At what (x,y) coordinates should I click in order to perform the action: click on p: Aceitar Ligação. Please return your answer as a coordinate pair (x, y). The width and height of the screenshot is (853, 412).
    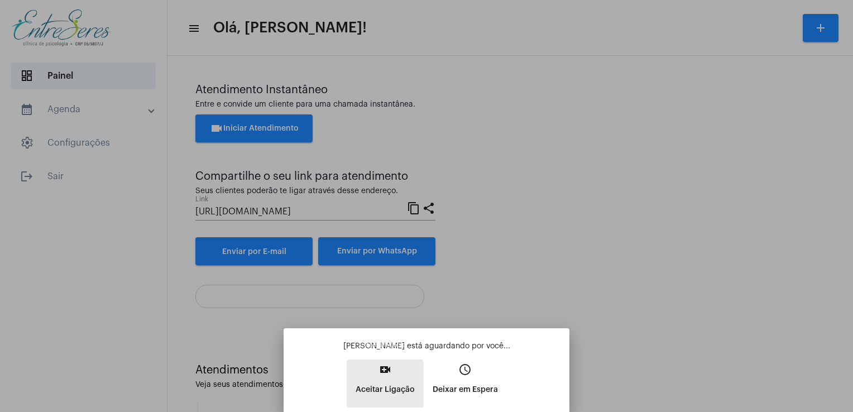
    Looking at the image, I should click on (385, 390).